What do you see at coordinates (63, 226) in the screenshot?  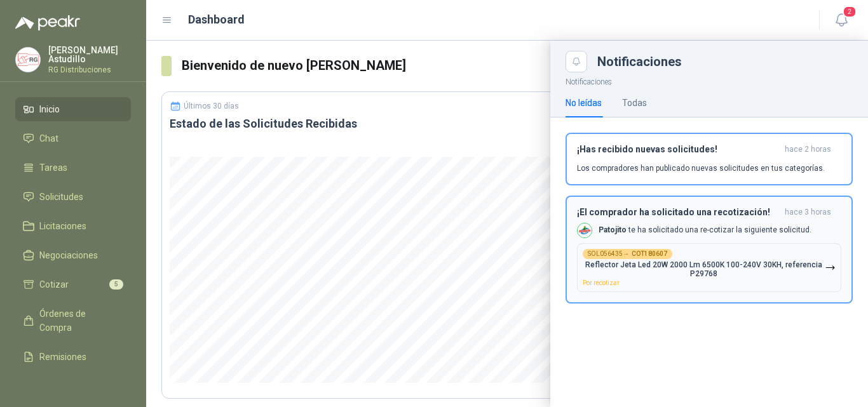 I see `span: Licitaciones` at bounding box center [63, 226].